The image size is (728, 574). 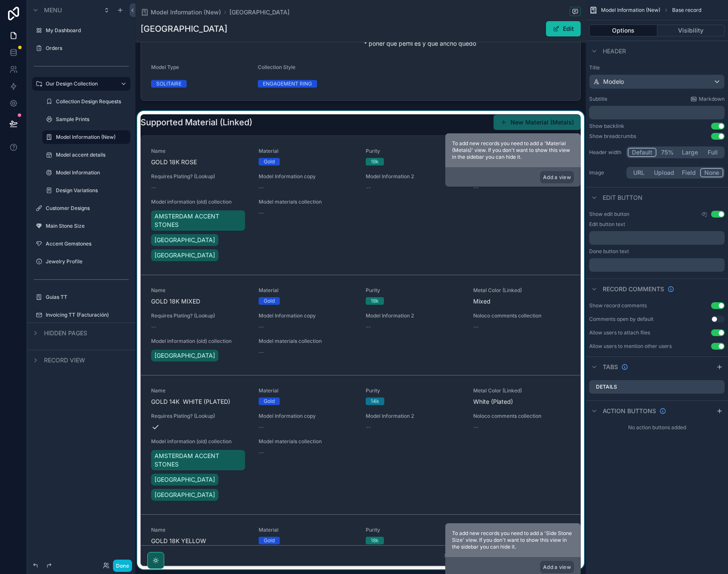 I want to click on button: Upload, so click(x=664, y=173).